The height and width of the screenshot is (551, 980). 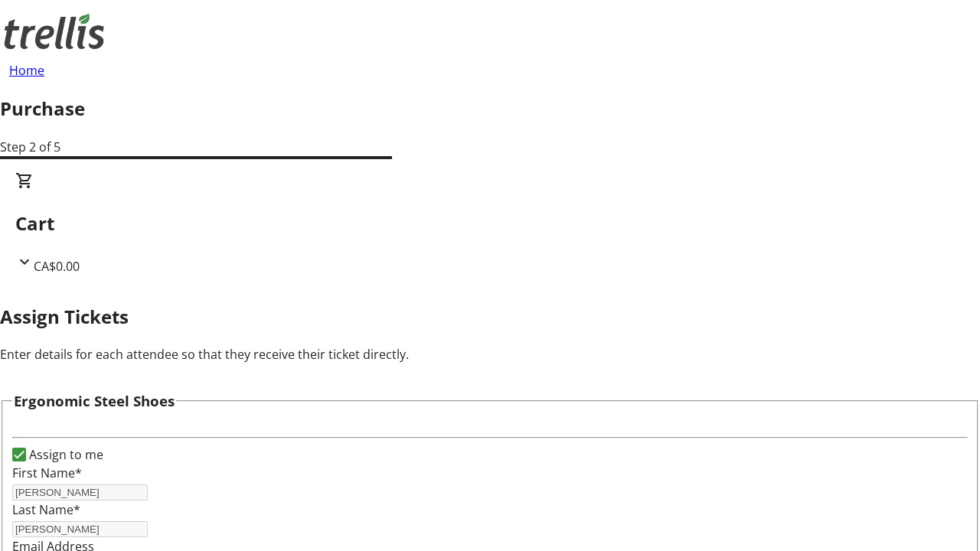 I want to click on h3: Ergonomic Steel Shoes, so click(x=94, y=401).